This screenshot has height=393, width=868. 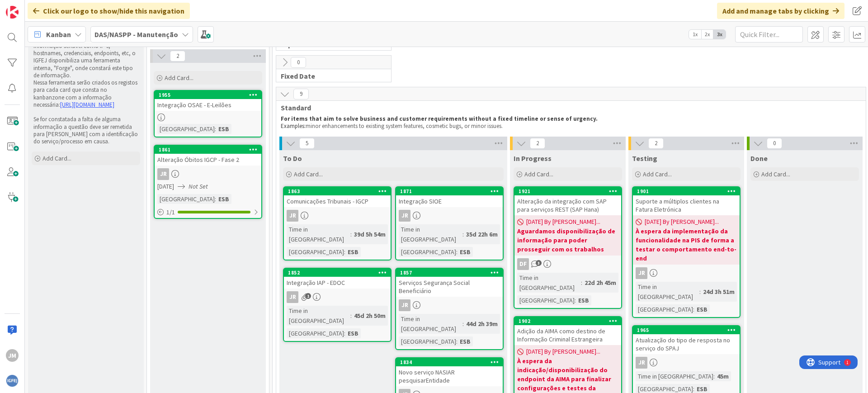 I want to click on span: Examples:, so click(x=293, y=126).